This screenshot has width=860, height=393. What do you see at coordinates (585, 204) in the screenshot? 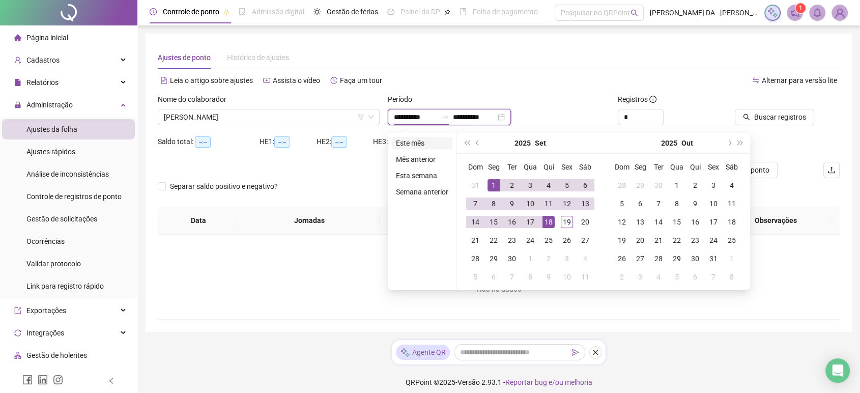
I see `td: 2025-09-13` at bounding box center [585, 204].